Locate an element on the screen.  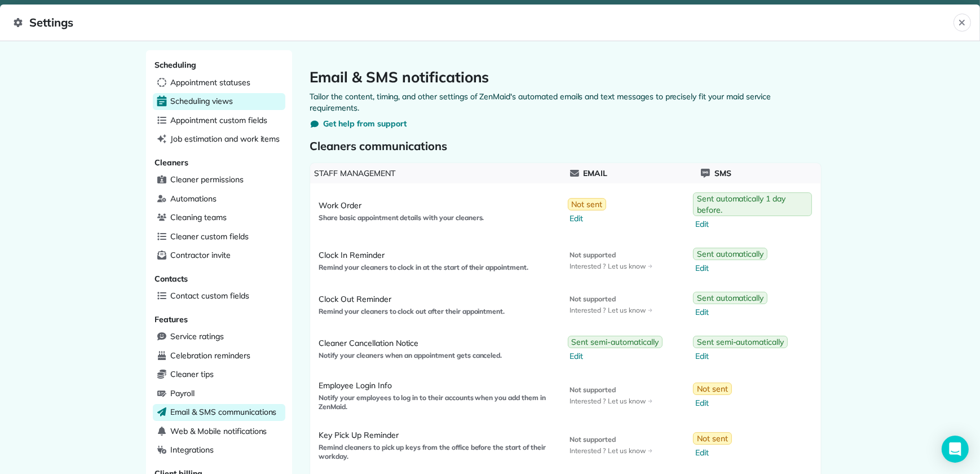
a: Integrations is located at coordinates (219, 450).